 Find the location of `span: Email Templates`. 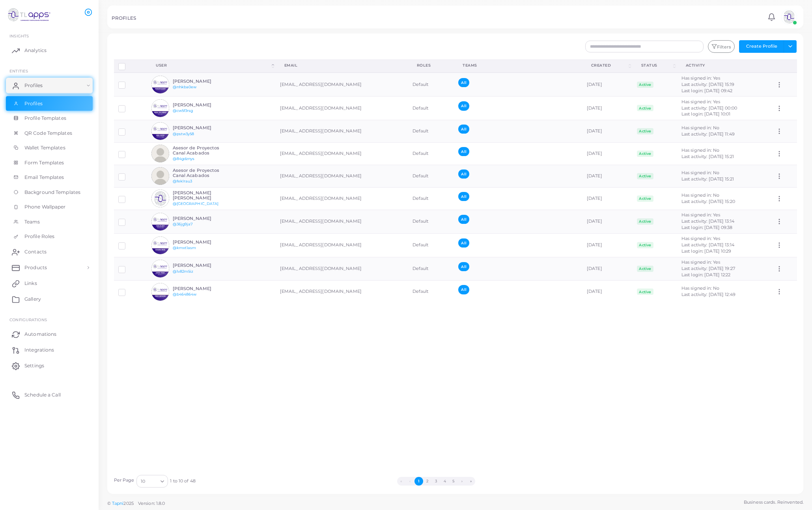

span: Email Templates is located at coordinates (44, 178).